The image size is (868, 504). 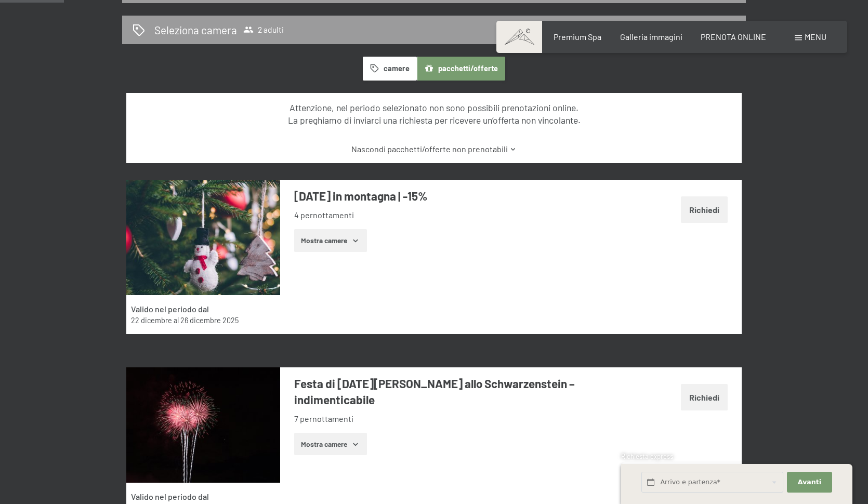 I want to click on div: al, so click(x=203, y=321).